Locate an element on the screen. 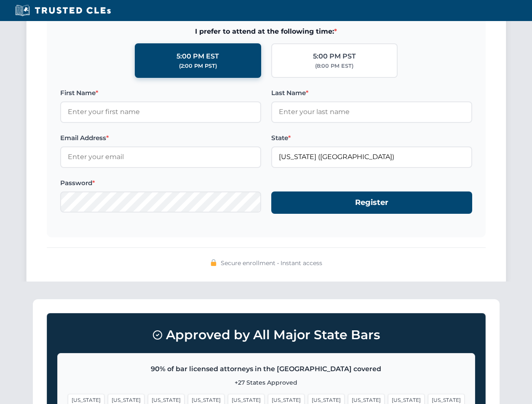  p: +27 States Approved is located at coordinates (266, 382).